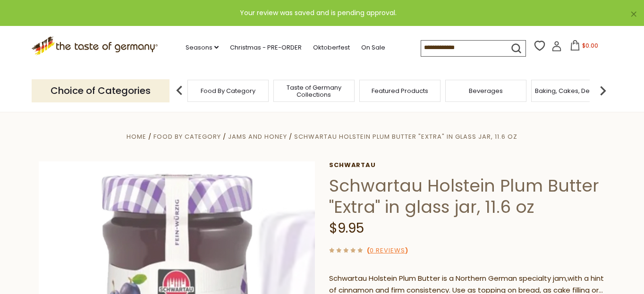  I want to click on a: On Sale, so click(373, 47).